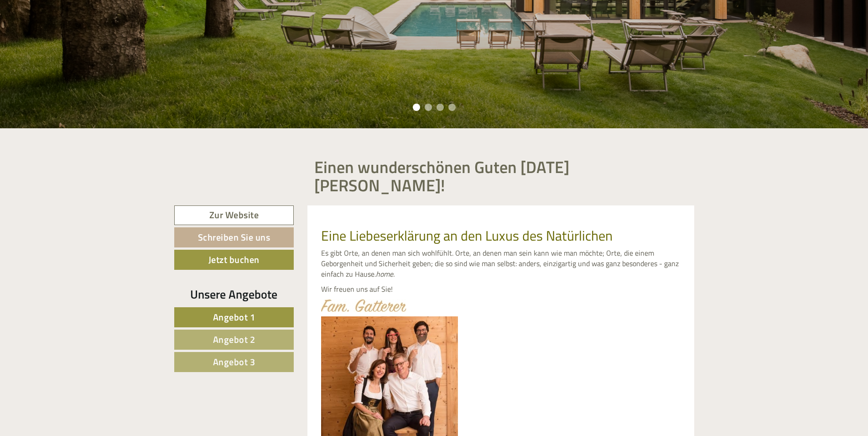 The height and width of the screenshot is (436, 868). What do you see at coordinates (234, 215) in the screenshot?
I see `a: Zur Website` at bounding box center [234, 215].